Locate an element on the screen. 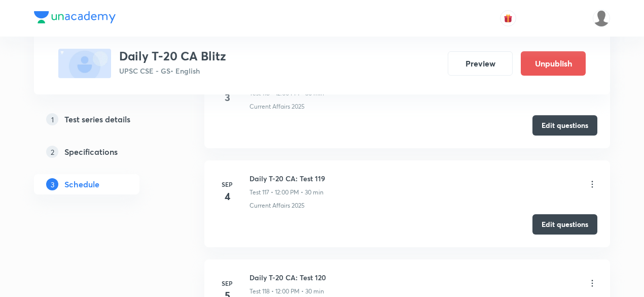 This screenshot has height=297, width=644. a: 1Test series details is located at coordinates (103, 119).